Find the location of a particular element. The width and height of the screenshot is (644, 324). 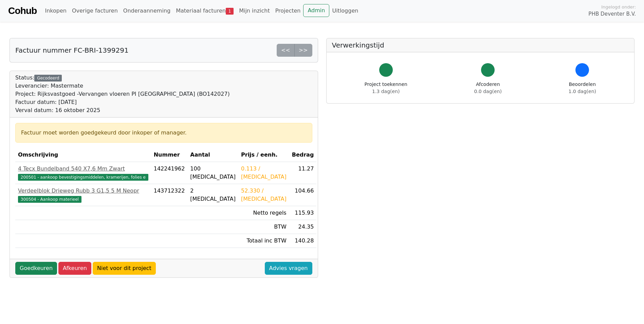

div: Verval datum: 16 oktober 2025 is located at coordinates (123, 111).